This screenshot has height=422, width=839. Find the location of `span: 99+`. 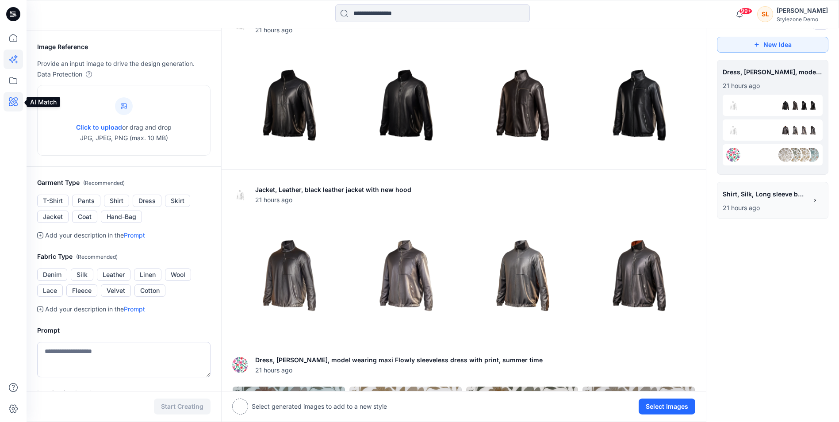

span: 99+ is located at coordinates (746, 11).